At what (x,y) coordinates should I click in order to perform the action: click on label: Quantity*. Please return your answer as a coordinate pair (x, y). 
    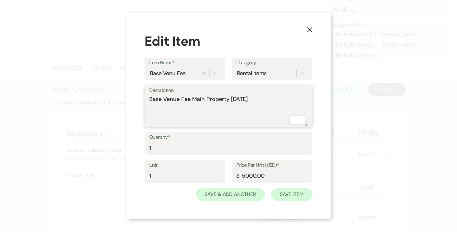
    Looking at the image, I should click on (229, 138).